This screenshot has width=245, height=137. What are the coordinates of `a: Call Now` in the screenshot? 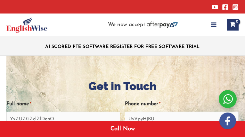 It's located at (123, 129).